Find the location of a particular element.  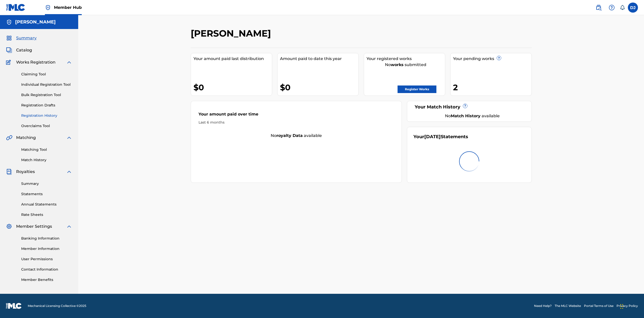

strong: Match History is located at coordinates (466, 116).